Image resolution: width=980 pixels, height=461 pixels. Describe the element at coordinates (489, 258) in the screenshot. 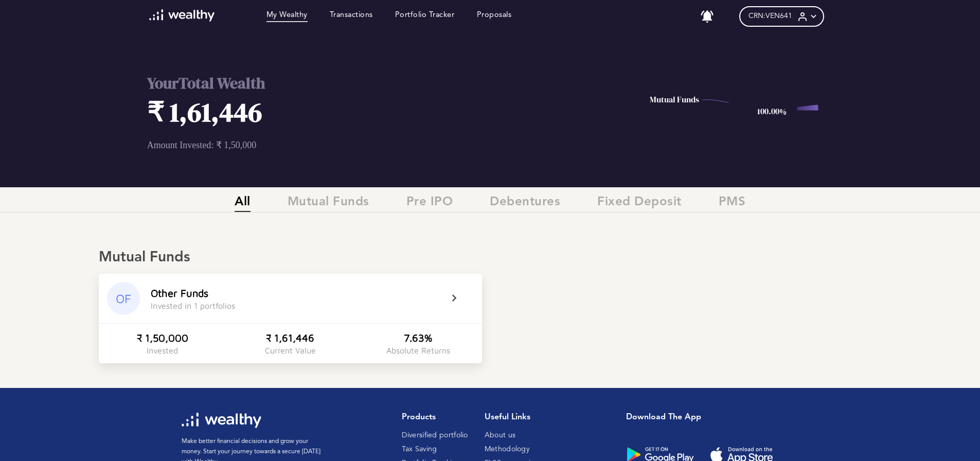

I see `div: Mutual Funds` at that location.